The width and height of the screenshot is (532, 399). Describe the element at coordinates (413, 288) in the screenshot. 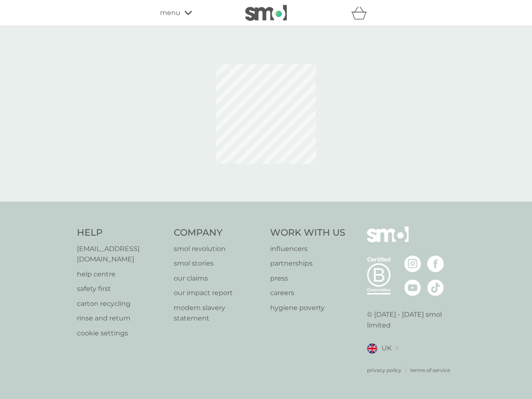

I see `img: visit the smol Youtube page` at that location.